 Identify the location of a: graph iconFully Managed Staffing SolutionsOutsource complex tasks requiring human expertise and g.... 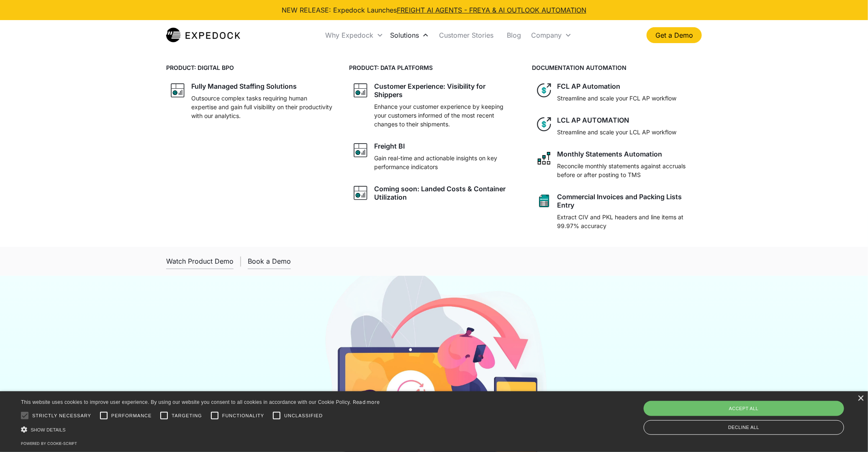
(251, 101).